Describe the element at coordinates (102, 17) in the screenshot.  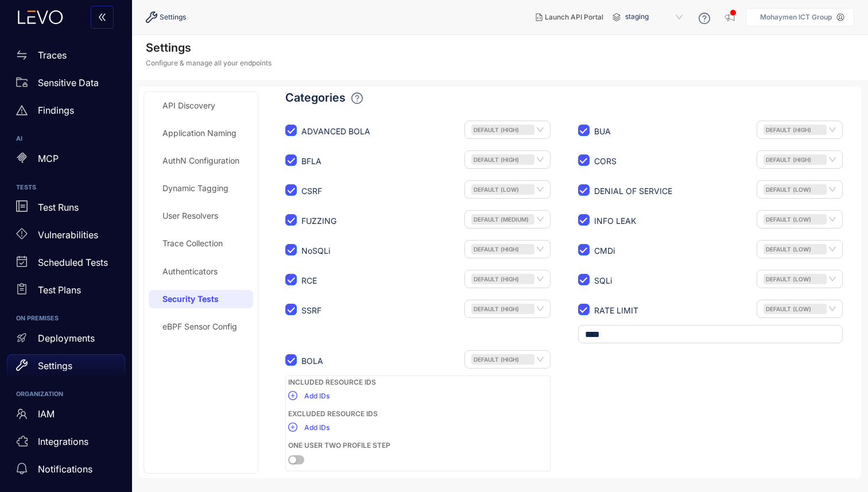
I see `button: double-left` at that location.